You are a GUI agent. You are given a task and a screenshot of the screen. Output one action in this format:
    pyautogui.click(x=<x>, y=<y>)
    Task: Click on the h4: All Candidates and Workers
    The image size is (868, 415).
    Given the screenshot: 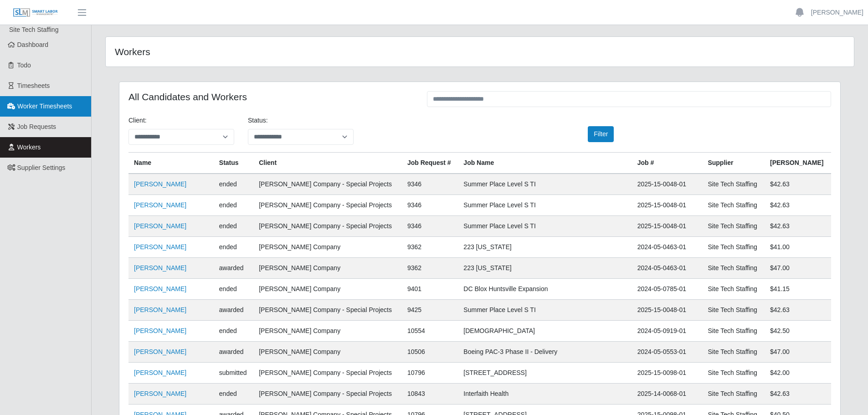 What is the action you would take?
    pyautogui.click(x=271, y=96)
    